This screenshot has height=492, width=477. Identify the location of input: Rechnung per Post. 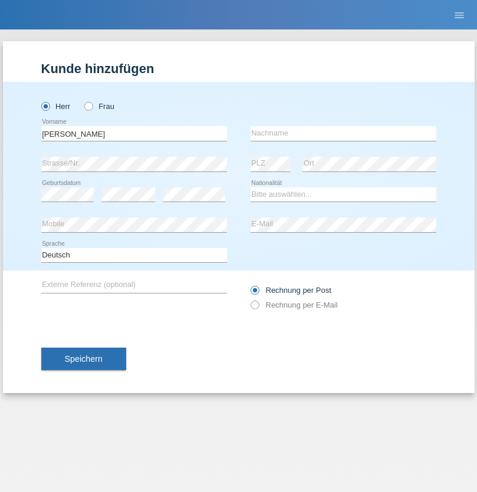
(254, 293).